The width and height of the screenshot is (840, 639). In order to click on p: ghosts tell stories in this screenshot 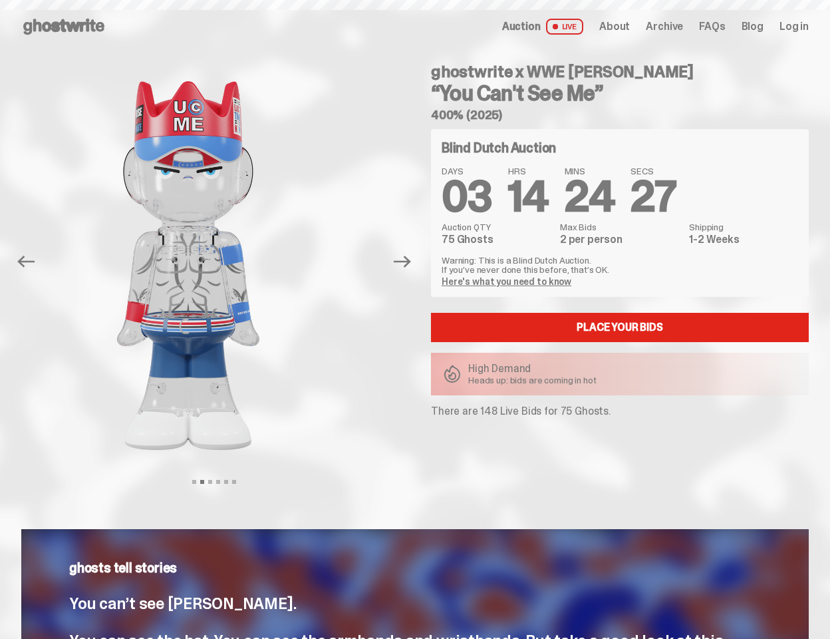, I will do `click(416, 568)`.